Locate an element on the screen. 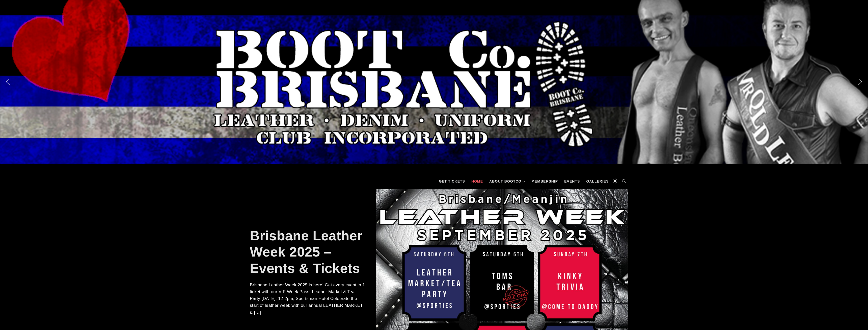 The image size is (868, 330). a: Home is located at coordinates (477, 181).